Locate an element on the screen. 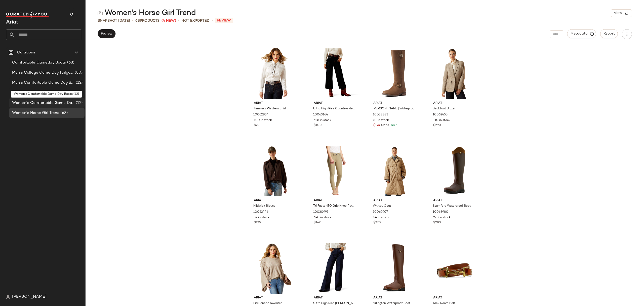 The width and height of the screenshot is (644, 306). span: 110 in stock is located at coordinates (442, 120).